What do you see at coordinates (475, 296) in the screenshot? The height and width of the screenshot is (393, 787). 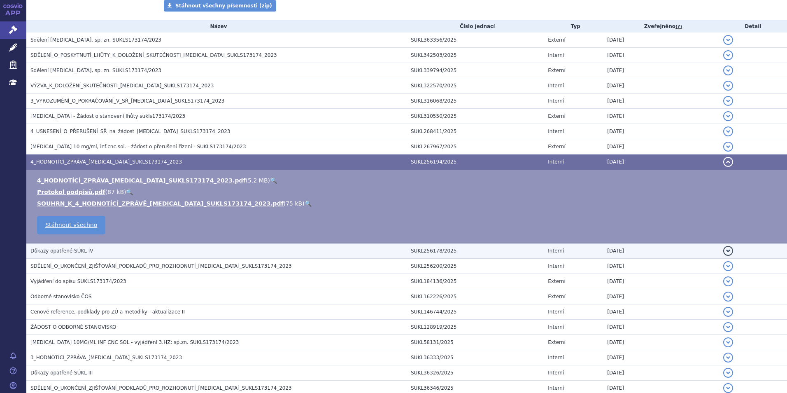 I see `td: SUKL162226/2025` at bounding box center [475, 296].